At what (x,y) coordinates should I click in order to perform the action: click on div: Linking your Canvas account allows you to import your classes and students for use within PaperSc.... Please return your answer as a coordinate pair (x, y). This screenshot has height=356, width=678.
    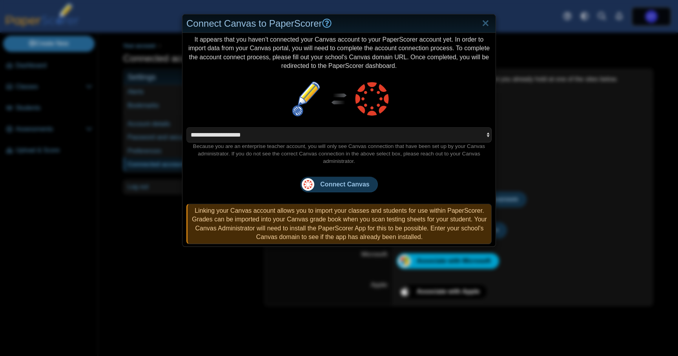
    Looking at the image, I should click on (339, 224).